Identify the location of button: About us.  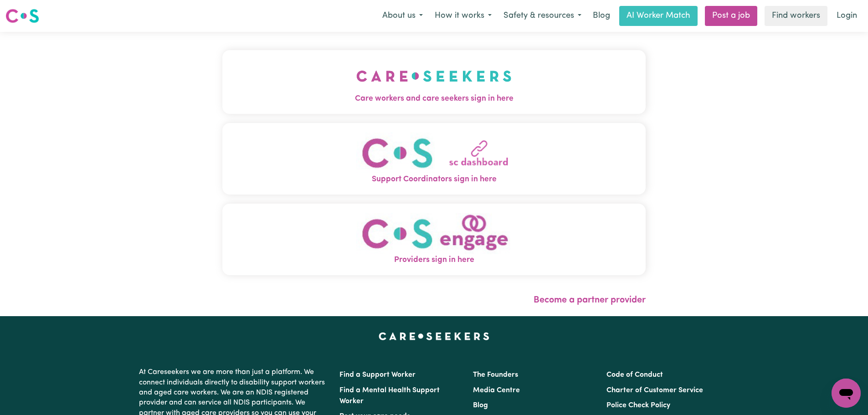
(402, 16).